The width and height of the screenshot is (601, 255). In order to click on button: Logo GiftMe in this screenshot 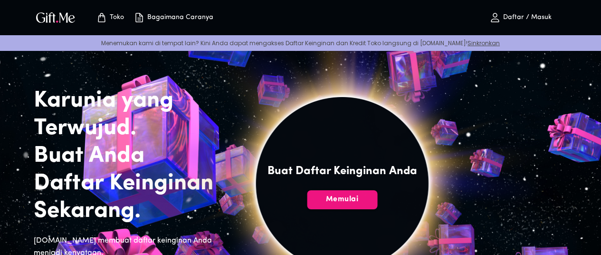, I will do `click(56, 18)`.